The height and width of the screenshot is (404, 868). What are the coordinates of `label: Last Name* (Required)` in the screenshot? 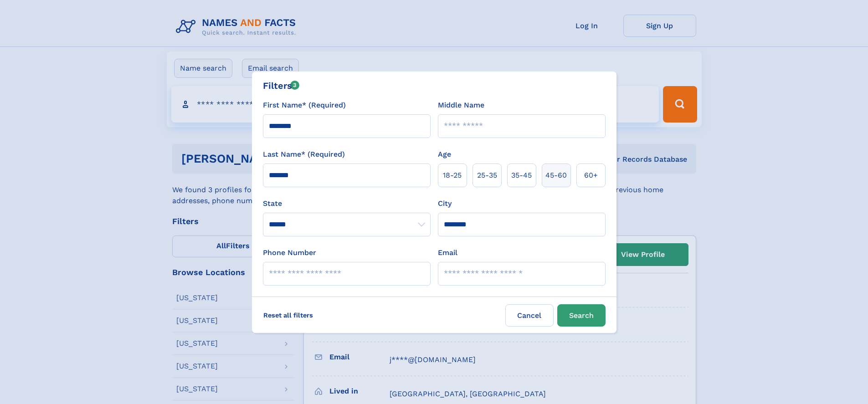 It's located at (304, 154).